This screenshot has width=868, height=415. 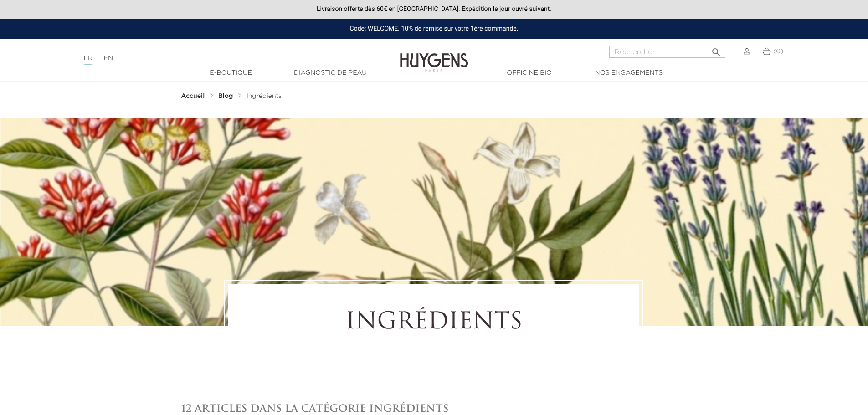 I want to click on strong: Blog, so click(x=225, y=96).